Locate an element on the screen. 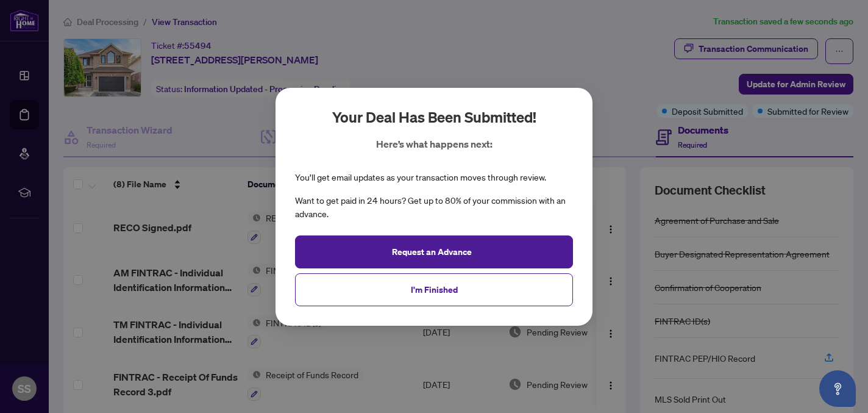 This screenshot has width=868, height=413. p: Here’s what happens next: is located at coordinates (434, 144).